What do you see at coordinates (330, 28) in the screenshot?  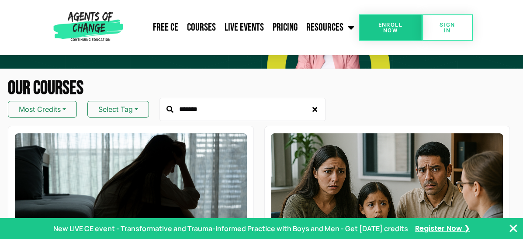 I see `a: Resources` at bounding box center [330, 28].